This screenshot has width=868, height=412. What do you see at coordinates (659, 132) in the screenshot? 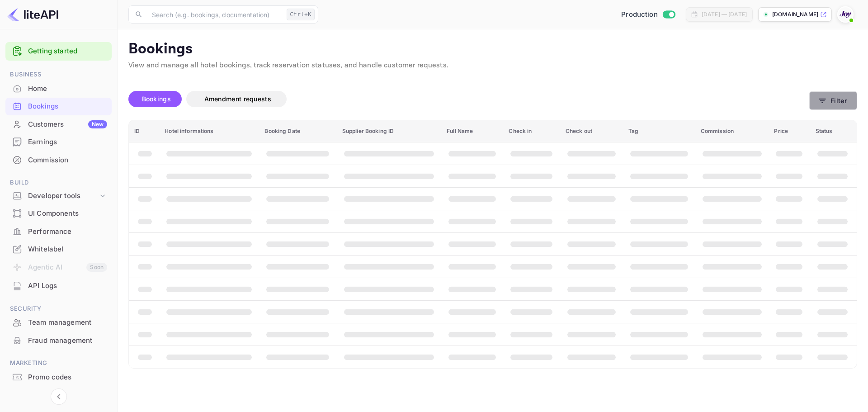
I see `th: Tag` at bounding box center [659, 132].